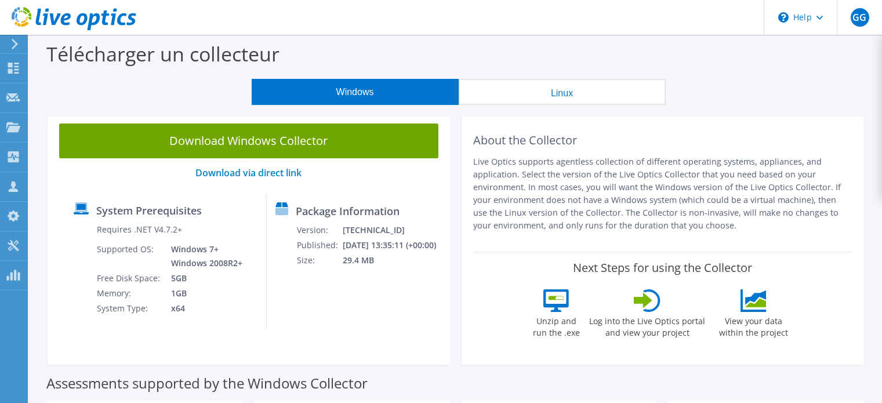  Describe the element at coordinates (204, 293) in the screenshot. I see `td: 1GB` at that location.